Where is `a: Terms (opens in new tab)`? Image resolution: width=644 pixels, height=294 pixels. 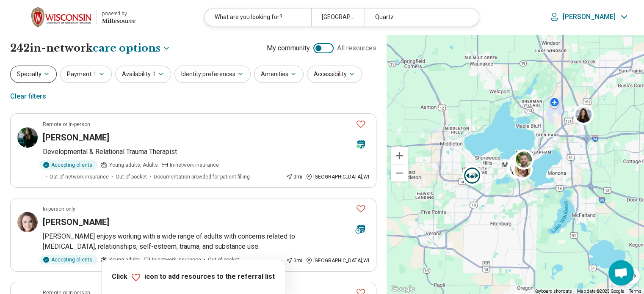
a: Terms (opens in new tab) is located at coordinates (635, 291).